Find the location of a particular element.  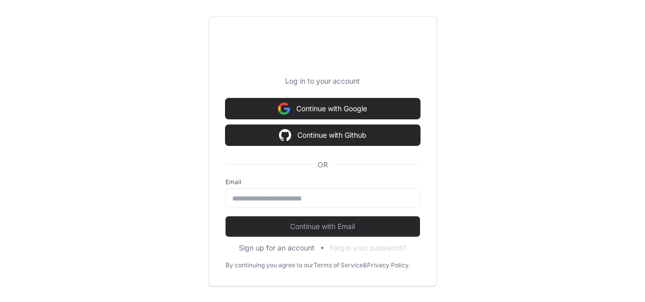

div: By continuing you agree to our is located at coordinates (270, 265).